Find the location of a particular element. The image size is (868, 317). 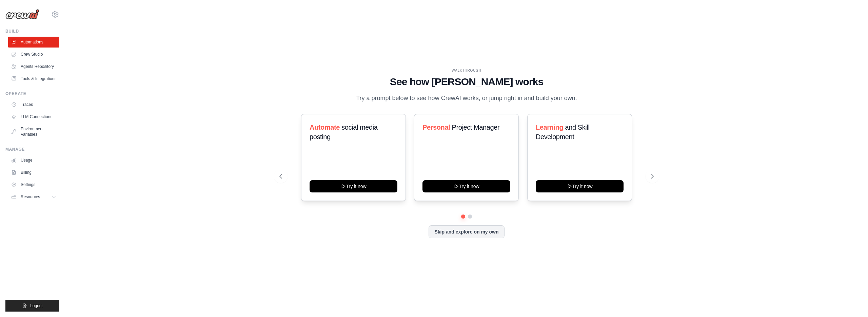

a: Traces is located at coordinates (34, 104).